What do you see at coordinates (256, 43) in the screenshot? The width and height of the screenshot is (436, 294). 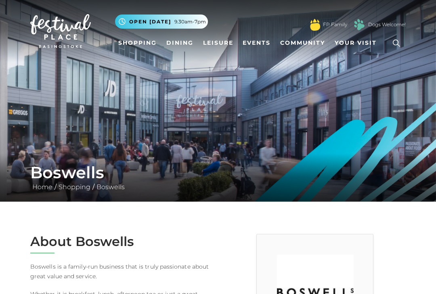 I see `a: Events` at bounding box center [256, 43].